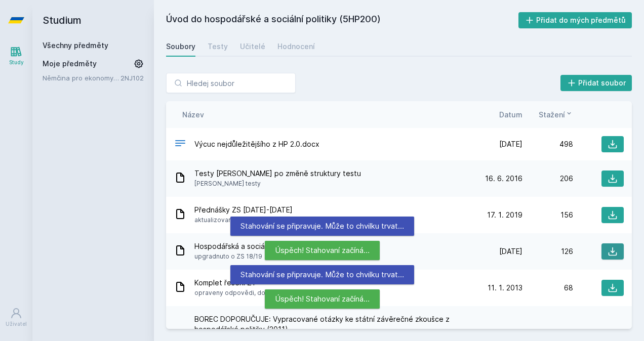  What do you see at coordinates (296, 46) in the screenshot?
I see `div: Hodnocení` at bounding box center [296, 46].